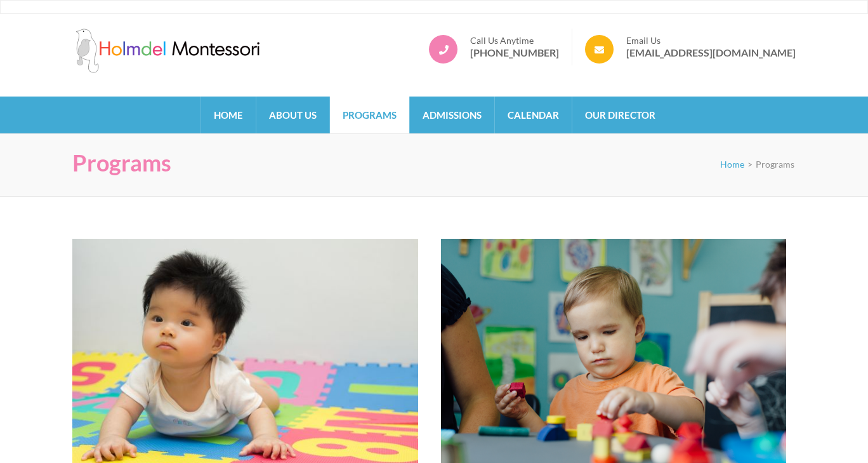 The width and height of the screenshot is (868, 463). Describe the element at coordinates (369, 115) in the screenshot. I see `a: Programs` at that location.